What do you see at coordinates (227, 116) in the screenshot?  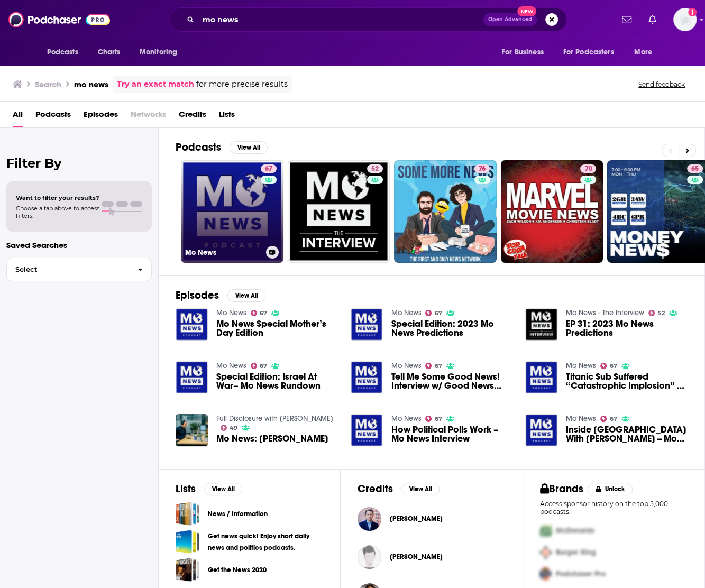 I see `a: Lists` at bounding box center [227, 116].